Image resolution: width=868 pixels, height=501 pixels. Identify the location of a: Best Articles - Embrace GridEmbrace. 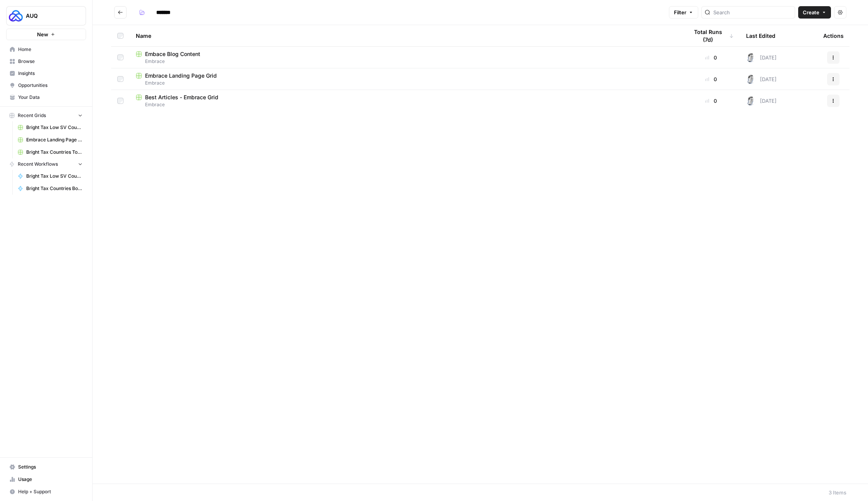
(406, 101).